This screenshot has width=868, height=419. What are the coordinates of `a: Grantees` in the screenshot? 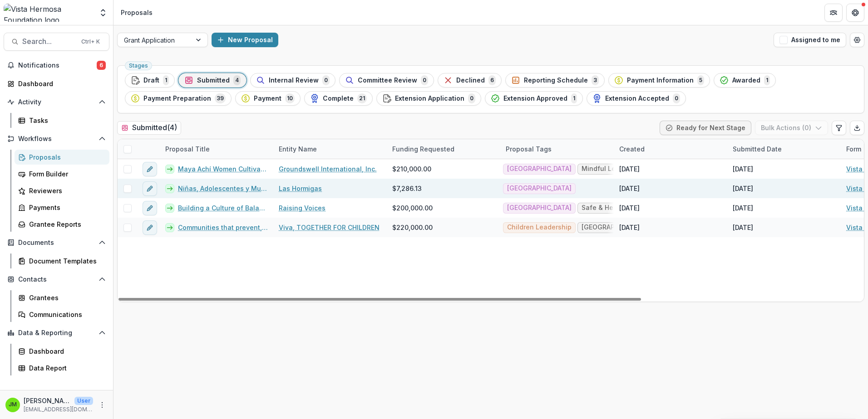 It's located at (61, 298).